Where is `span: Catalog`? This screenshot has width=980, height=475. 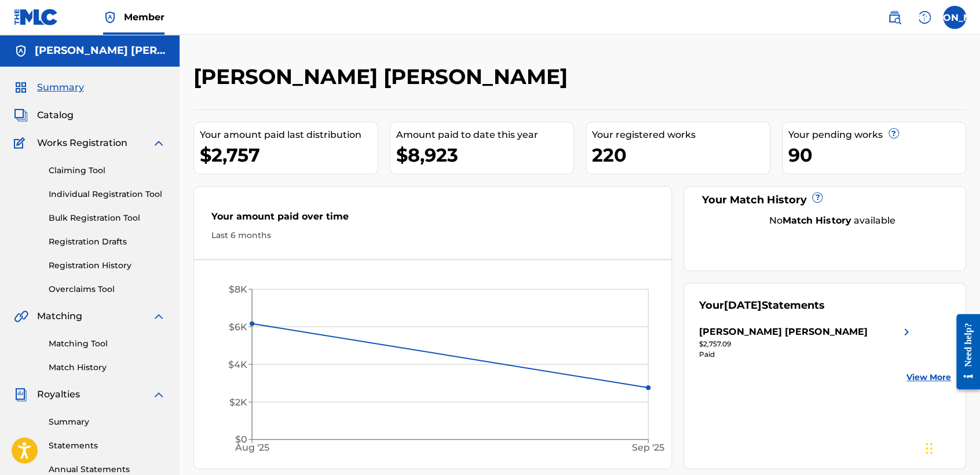 span: Catalog is located at coordinates (55, 115).